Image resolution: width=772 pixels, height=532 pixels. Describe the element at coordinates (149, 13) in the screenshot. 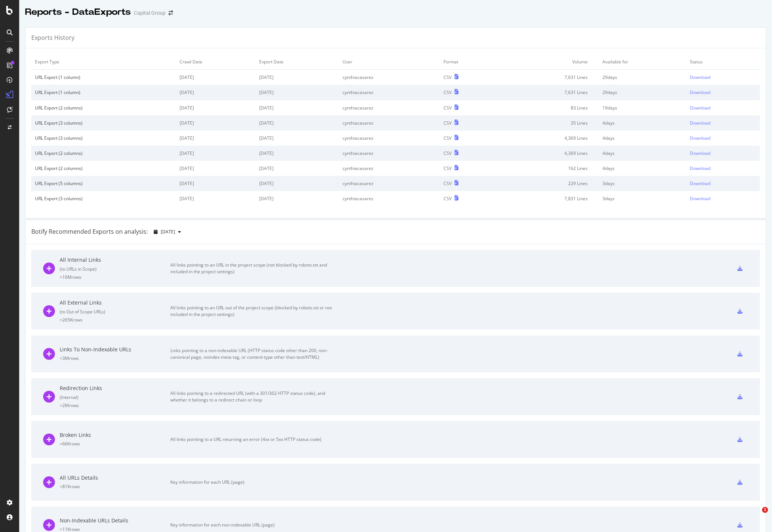

I see `div: Capital Group` at that location.